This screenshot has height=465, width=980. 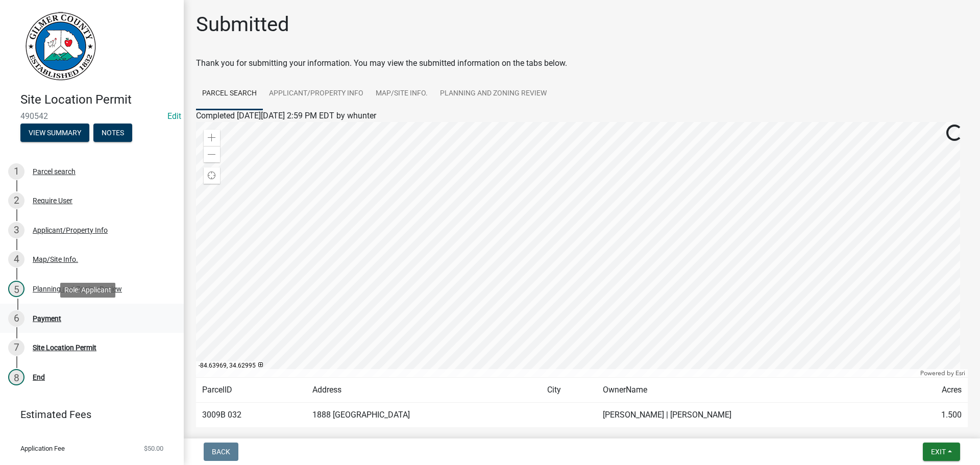 What do you see at coordinates (70, 230) in the screenshot?
I see `div: Applicant/Property Info` at bounding box center [70, 230].